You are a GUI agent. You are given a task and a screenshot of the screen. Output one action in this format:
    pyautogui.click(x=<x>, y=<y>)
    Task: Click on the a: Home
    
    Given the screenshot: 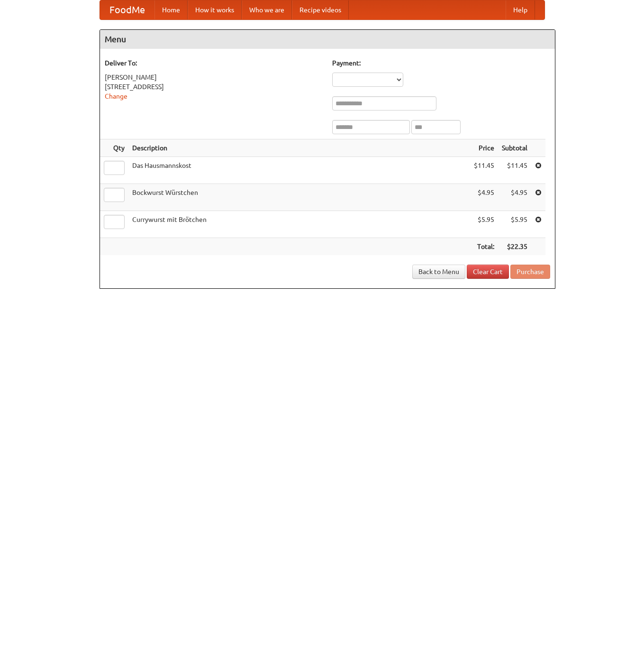 What is the action you would take?
    pyautogui.click(x=171, y=10)
    